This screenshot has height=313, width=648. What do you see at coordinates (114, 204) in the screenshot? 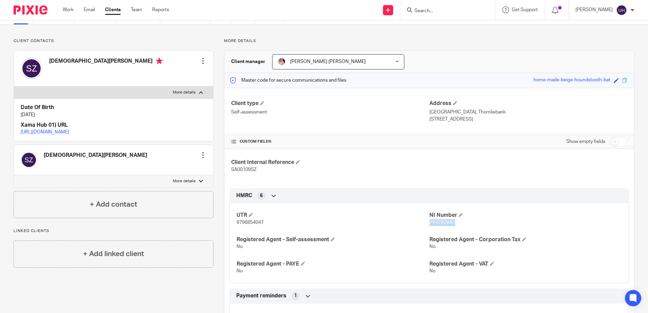
I see `h4: + Add contact` at bounding box center [114, 204].